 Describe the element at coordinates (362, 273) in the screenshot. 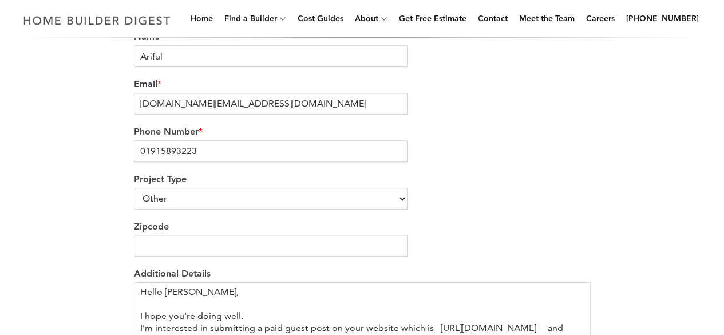

I see `label: Additional Details` at that location.